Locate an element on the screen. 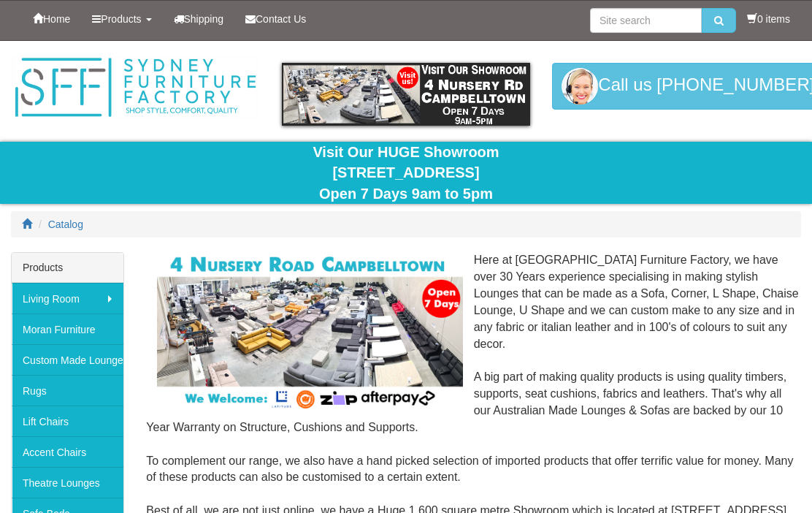 Image resolution: width=812 pixels, height=513 pixels. span: Shipping is located at coordinates (203, 19).